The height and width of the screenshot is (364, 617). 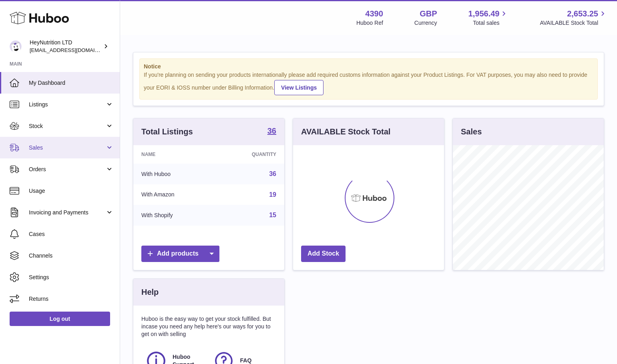 I want to click on th: Name, so click(x=175, y=155).